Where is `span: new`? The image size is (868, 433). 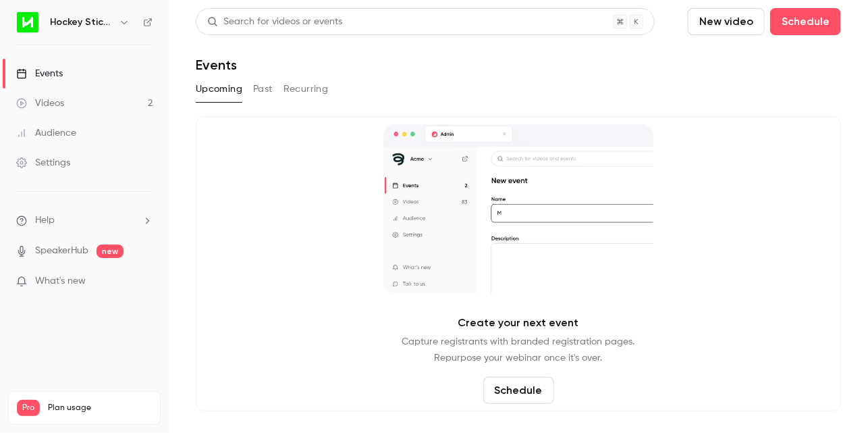
span: new is located at coordinates (110, 251).